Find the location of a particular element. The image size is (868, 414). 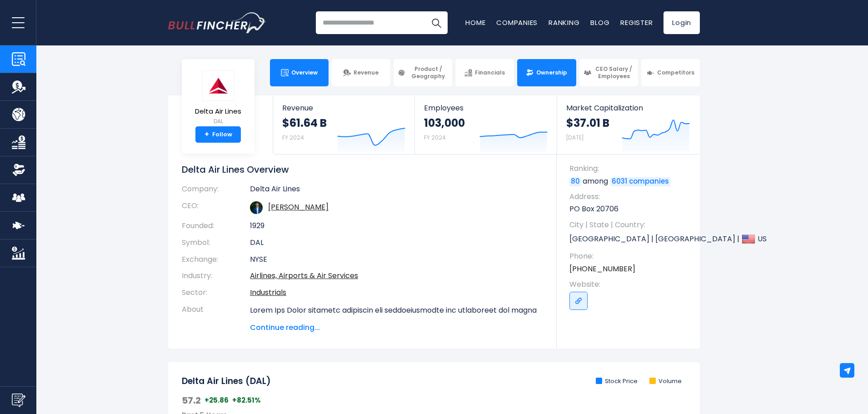

a: Employees 103,000 FY 2024 is located at coordinates (485, 124).